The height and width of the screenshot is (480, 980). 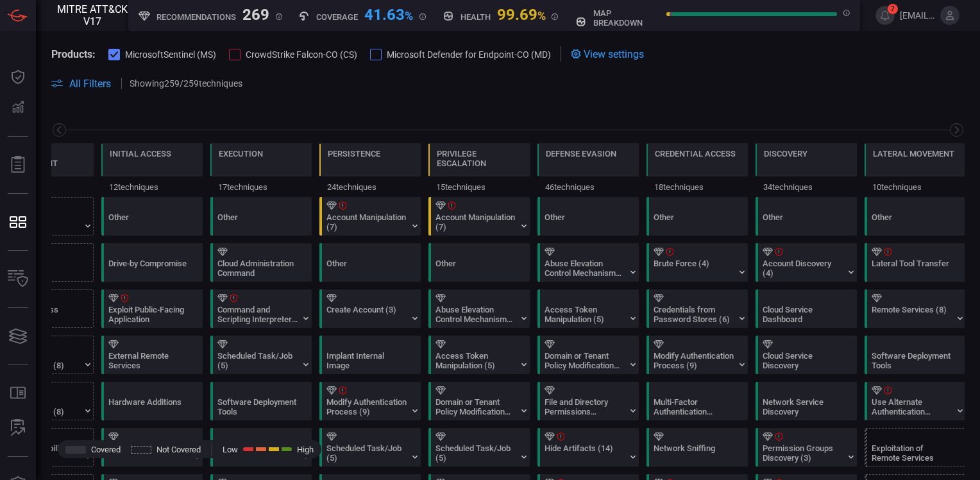 I want to click on div: Abuse Elevation Control Mechanism (6), so click(x=585, y=268).